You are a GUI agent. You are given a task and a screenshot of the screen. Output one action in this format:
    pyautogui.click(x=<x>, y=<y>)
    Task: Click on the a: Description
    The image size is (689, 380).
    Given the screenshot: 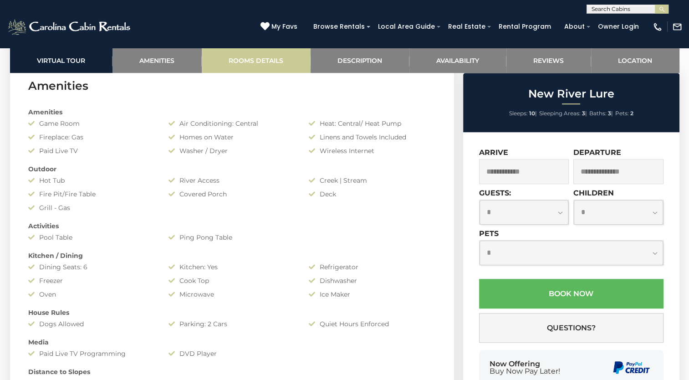 What is the action you would take?
    pyautogui.click(x=360, y=60)
    